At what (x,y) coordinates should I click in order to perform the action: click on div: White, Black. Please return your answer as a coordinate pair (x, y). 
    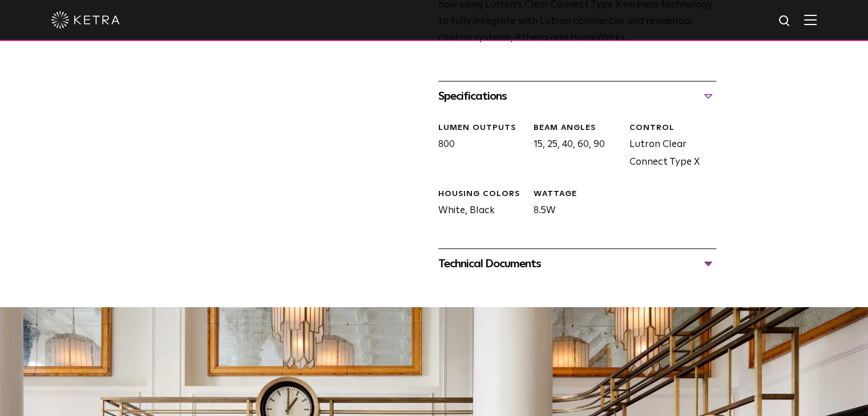
    Looking at the image, I should click on (477, 204).